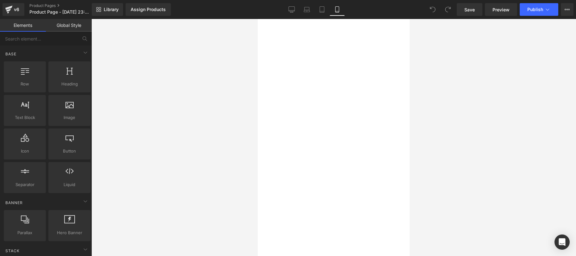 This screenshot has height=256, width=576. What do you see at coordinates (432, 9) in the screenshot?
I see `button: Undo` at bounding box center [432, 9].